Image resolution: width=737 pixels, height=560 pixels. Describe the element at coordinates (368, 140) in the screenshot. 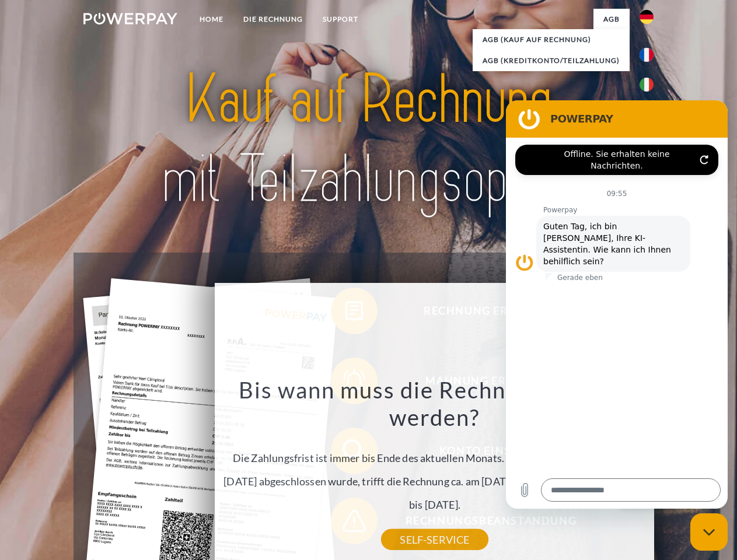

I see `img: title-powerpay_de.svg` at that location.